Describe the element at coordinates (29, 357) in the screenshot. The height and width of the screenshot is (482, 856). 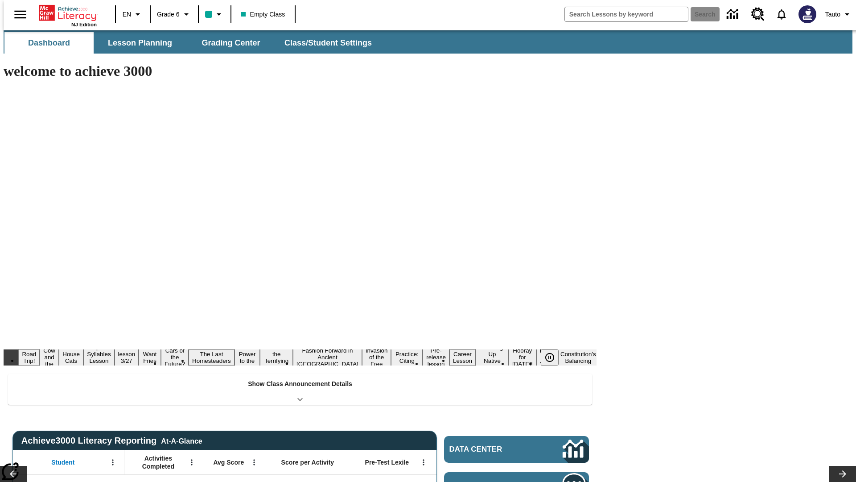
I see `button: Slide 1 Road Trip!` at that location.